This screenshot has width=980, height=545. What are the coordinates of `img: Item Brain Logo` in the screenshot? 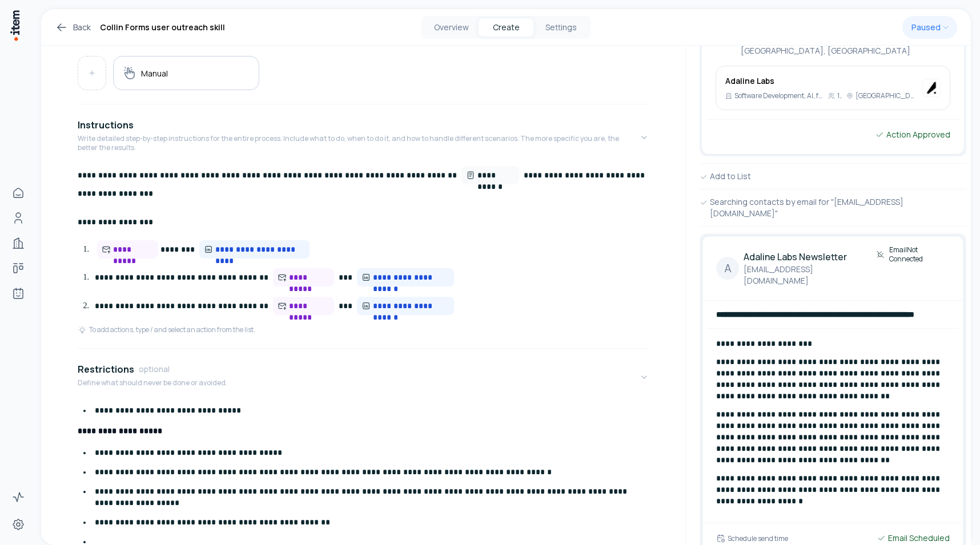 It's located at (15, 25).